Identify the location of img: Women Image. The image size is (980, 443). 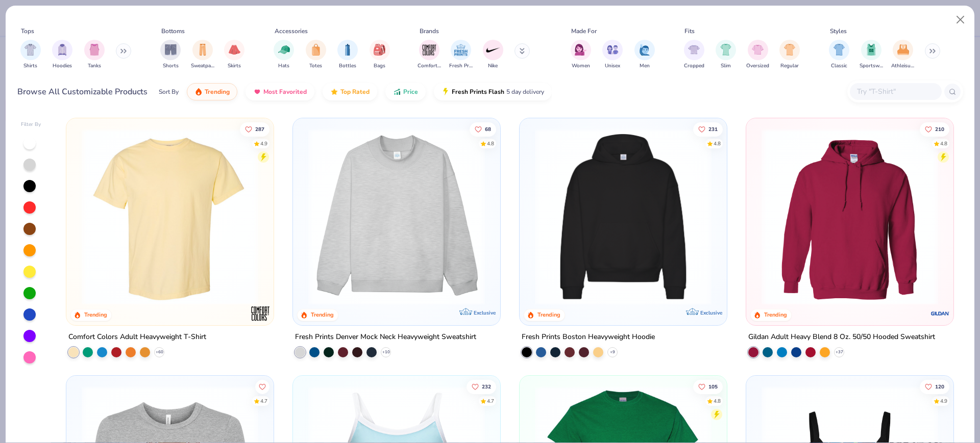
(580, 50).